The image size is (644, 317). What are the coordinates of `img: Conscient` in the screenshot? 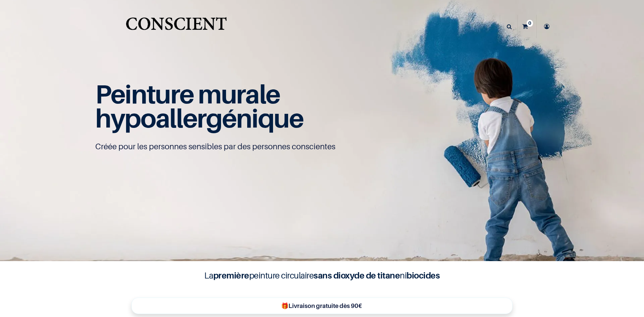 It's located at (176, 27).